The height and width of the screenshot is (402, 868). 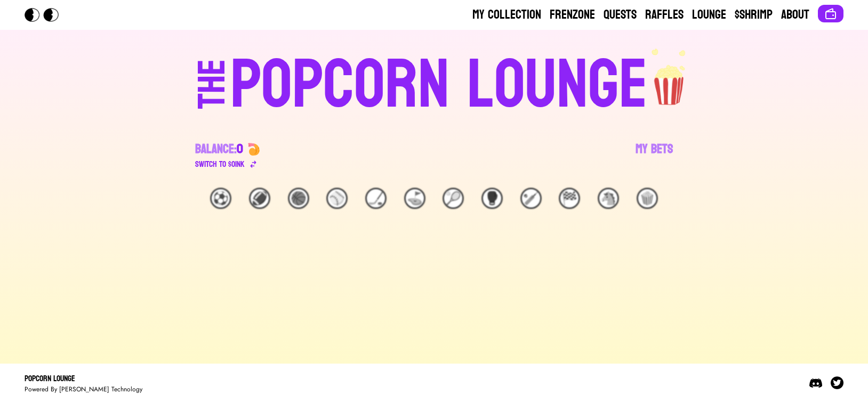 What do you see at coordinates (837, 383) in the screenshot?
I see `img: Twitter` at bounding box center [837, 383].